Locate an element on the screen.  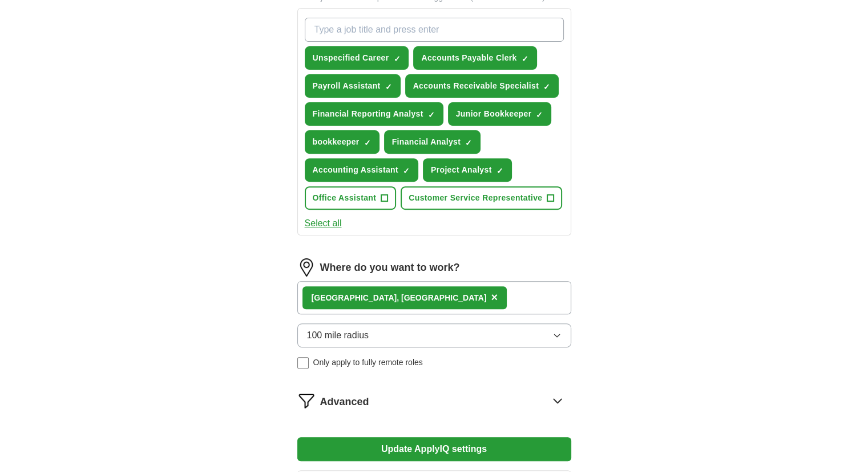
button: Select all is located at coordinates (323, 223).